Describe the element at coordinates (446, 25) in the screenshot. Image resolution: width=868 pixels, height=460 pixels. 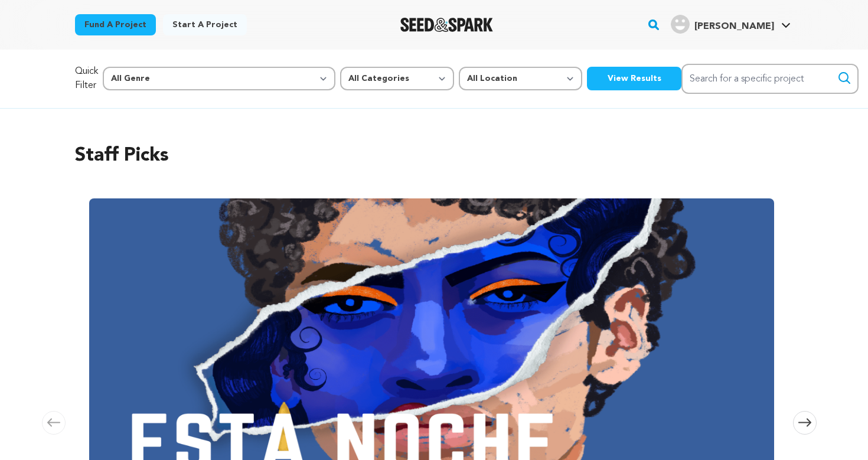
I see `img: Seed&Spark Logo Dark Mode` at that location.